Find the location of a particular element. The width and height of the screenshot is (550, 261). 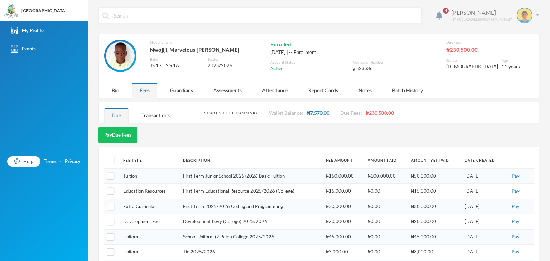

td: Education Resources is located at coordinates (149, 192).